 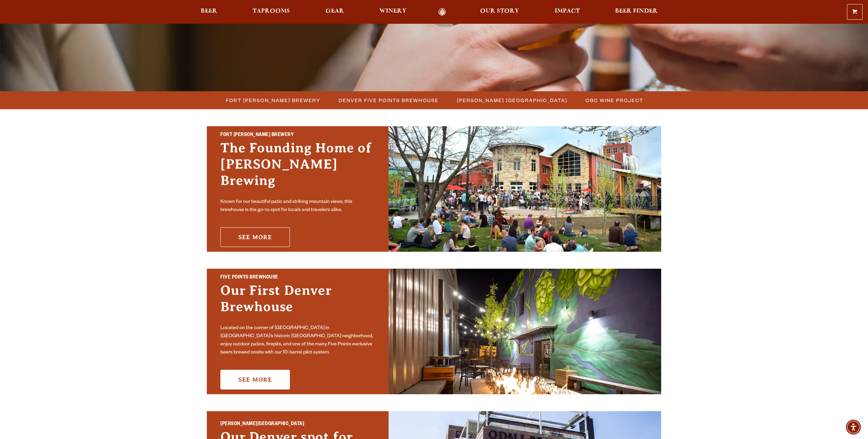 What do you see at coordinates (567, 12) in the screenshot?
I see `a: Impact` at bounding box center [567, 12].